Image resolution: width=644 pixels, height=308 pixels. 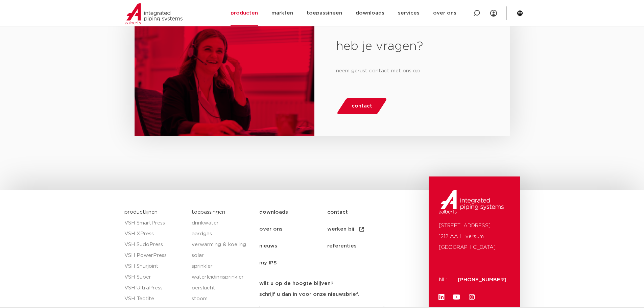 What do you see at coordinates (154, 224) in the screenshot?
I see `a: VSH SmartPress` at bounding box center [154, 224].